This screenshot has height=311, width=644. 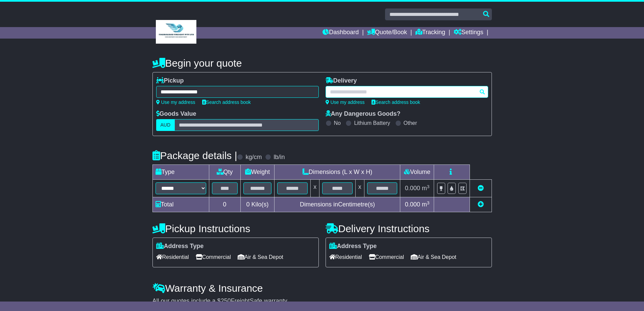 What do you see at coordinates (430, 32) in the screenshot?
I see `a: Tracking` at bounding box center [430, 32].